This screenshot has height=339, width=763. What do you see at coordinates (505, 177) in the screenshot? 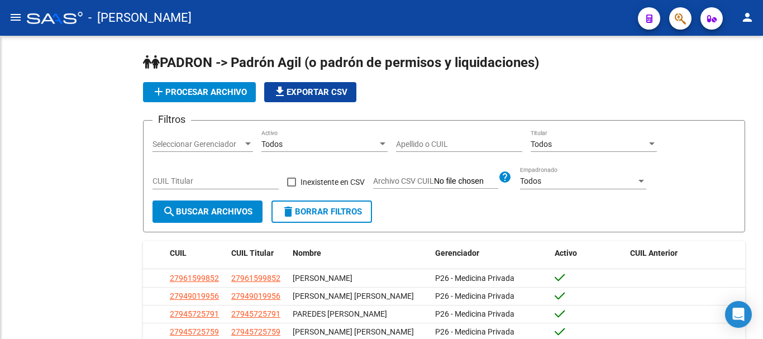
I see `mat-icon: help` at bounding box center [505, 177].